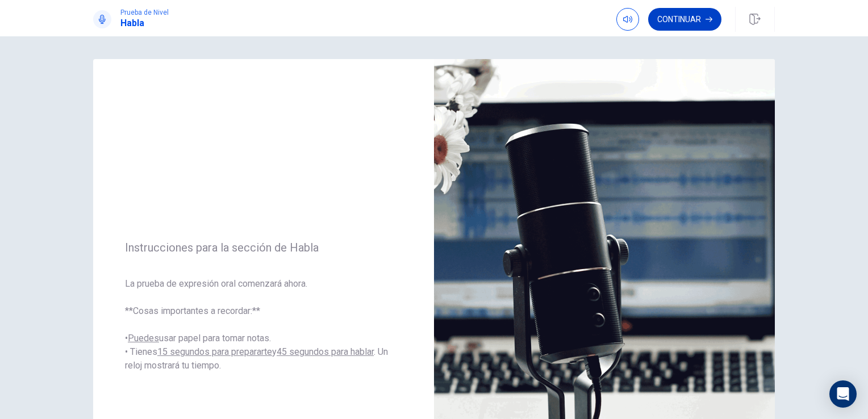 The image size is (868, 419). I want to click on u: 15 segundos para prepararte, so click(215, 352).